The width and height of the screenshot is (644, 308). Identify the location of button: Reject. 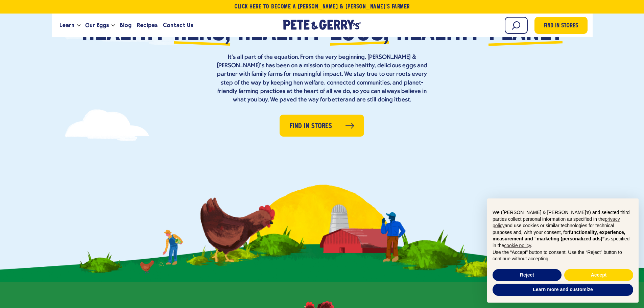
(527, 276).